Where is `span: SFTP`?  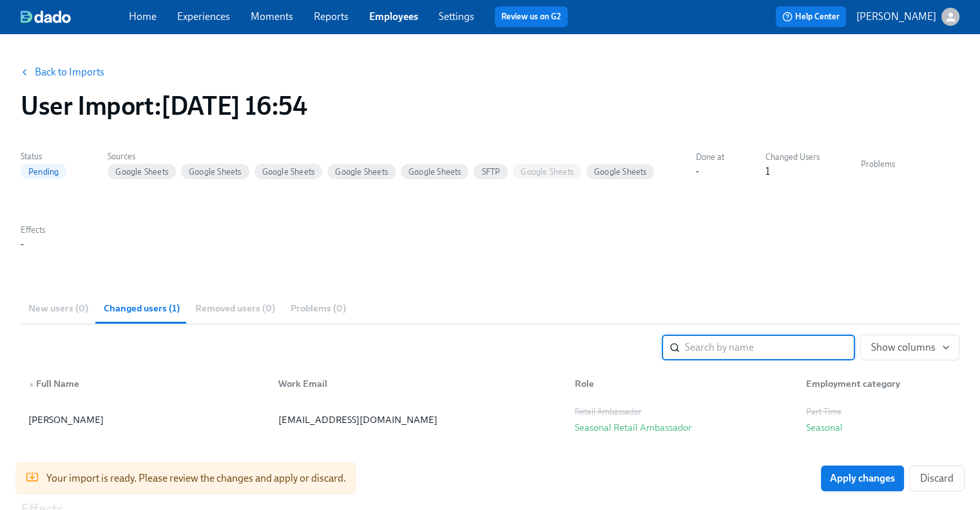 span: SFTP is located at coordinates (490, 171).